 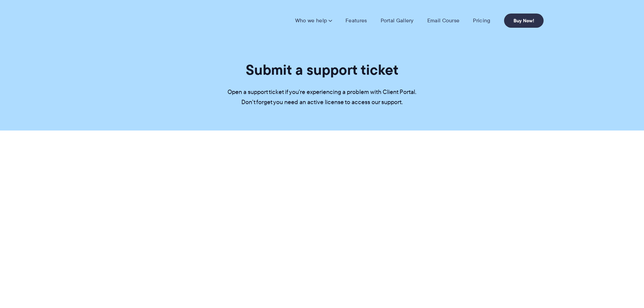 What do you see at coordinates (322, 70) in the screenshot?
I see `h1: Submit a support ticket` at bounding box center [322, 70].